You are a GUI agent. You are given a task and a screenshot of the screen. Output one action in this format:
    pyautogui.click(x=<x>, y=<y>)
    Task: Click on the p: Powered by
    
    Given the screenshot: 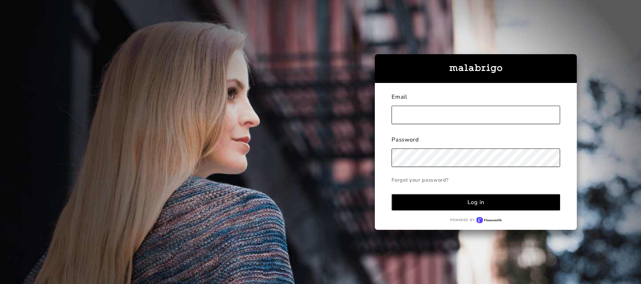 What is the action you would take?
    pyautogui.click(x=462, y=220)
    